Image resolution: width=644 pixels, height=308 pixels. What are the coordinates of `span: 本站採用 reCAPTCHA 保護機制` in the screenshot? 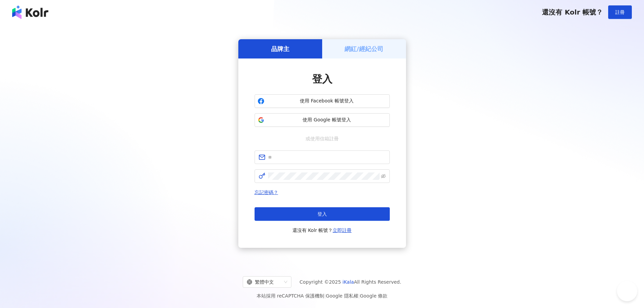 It's located at (322, 296).